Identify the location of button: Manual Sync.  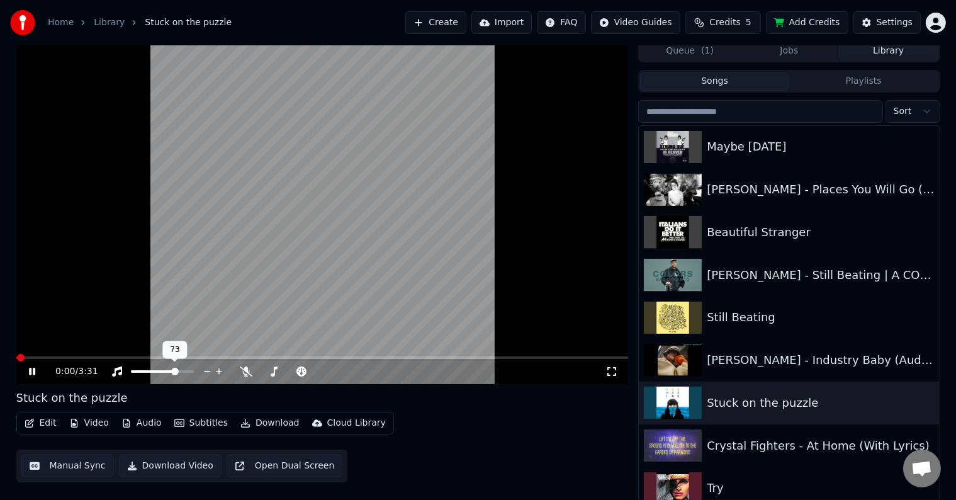
(67, 466).